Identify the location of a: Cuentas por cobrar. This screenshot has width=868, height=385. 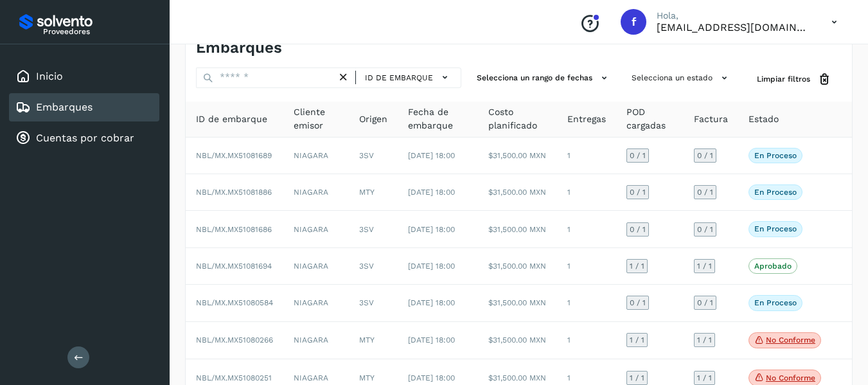
(85, 137).